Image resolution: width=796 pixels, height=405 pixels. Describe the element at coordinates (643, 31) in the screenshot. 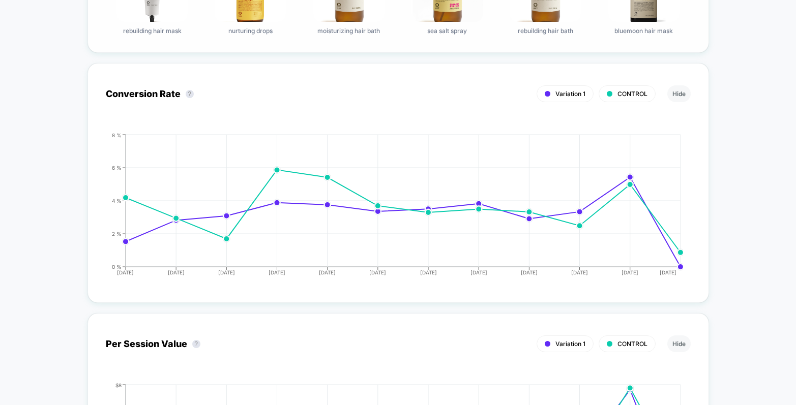

I see `span: bluemoon hair mask` at that location.